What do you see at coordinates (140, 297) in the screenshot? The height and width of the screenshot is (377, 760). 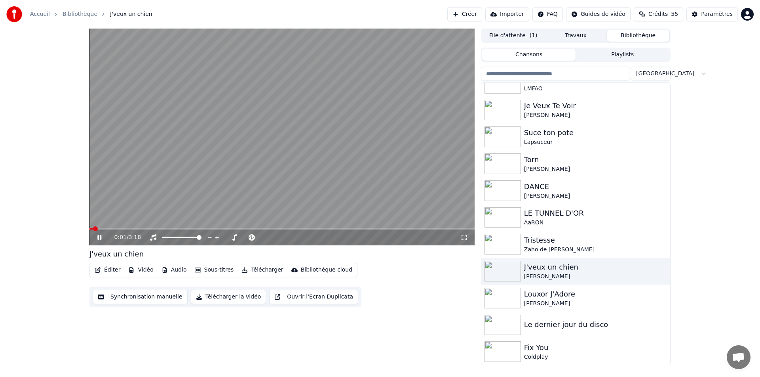 I see `button: Synchronisation manuelle` at bounding box center [140, 297].